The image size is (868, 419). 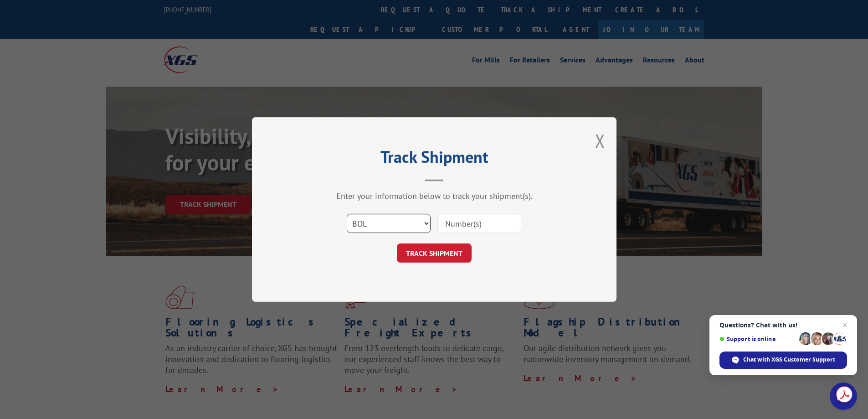 What do you see at coordinates (434, 159) in the screenshot?
I see `h2: Track Shipment` at bounding box center [434, 159].